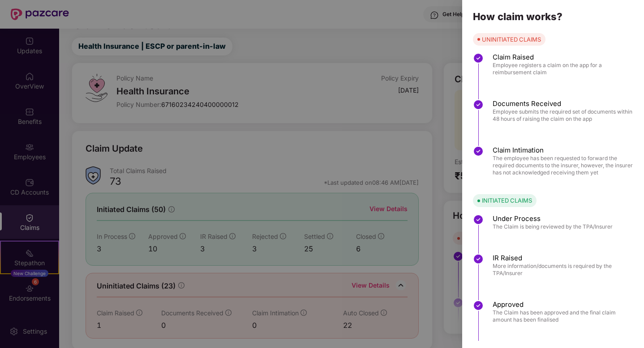 This screenshot has height=348, width=644. I want to click on span: IR Raised, so click(564, 258).